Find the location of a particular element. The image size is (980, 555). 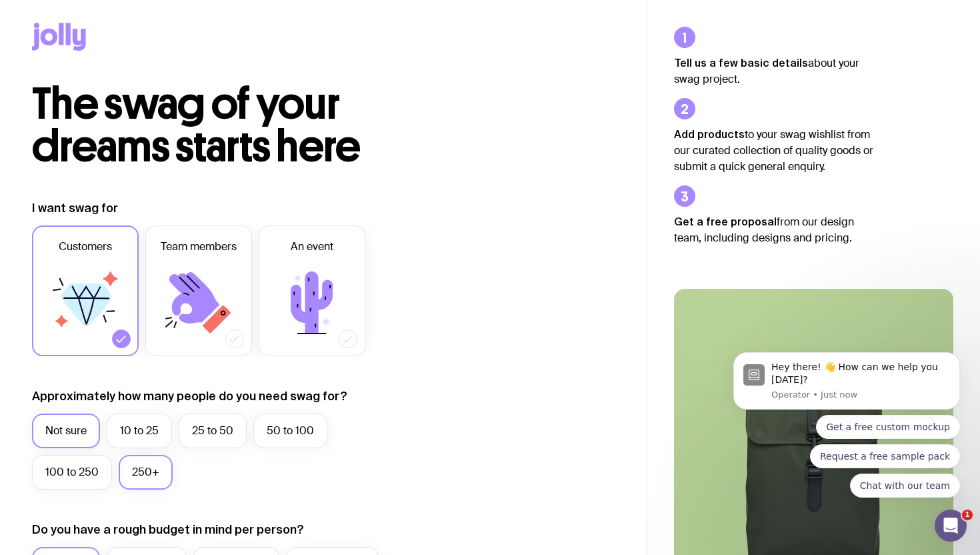

div: Message content is located at coordinates (147, 124).